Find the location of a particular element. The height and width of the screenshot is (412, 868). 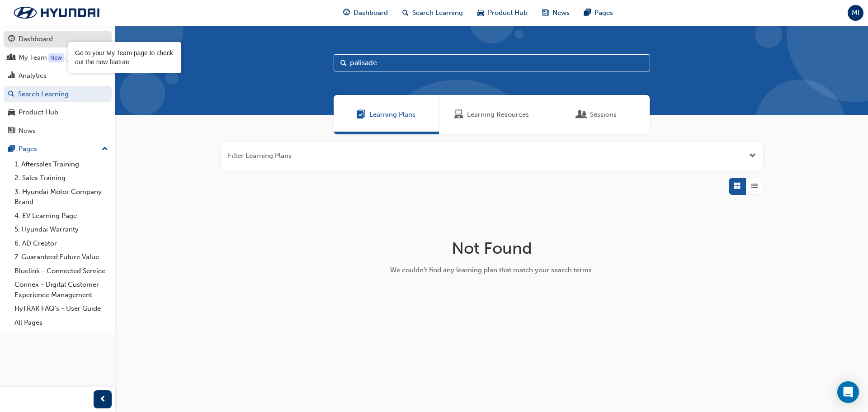

a: 1. Aftersales Training is located at coordinates (61, 164).